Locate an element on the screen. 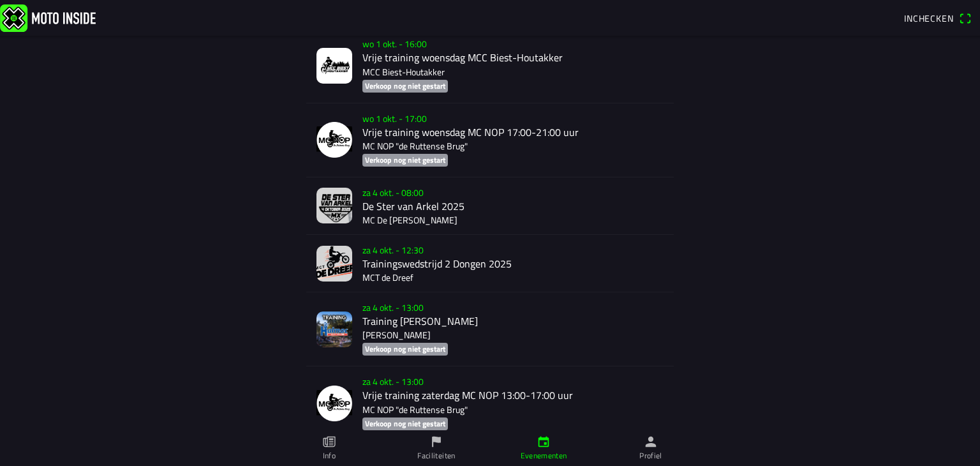 The width and height of the screenshot is (980, 466). ion-label: Faciliteiten is located at coordinates (436, 456).